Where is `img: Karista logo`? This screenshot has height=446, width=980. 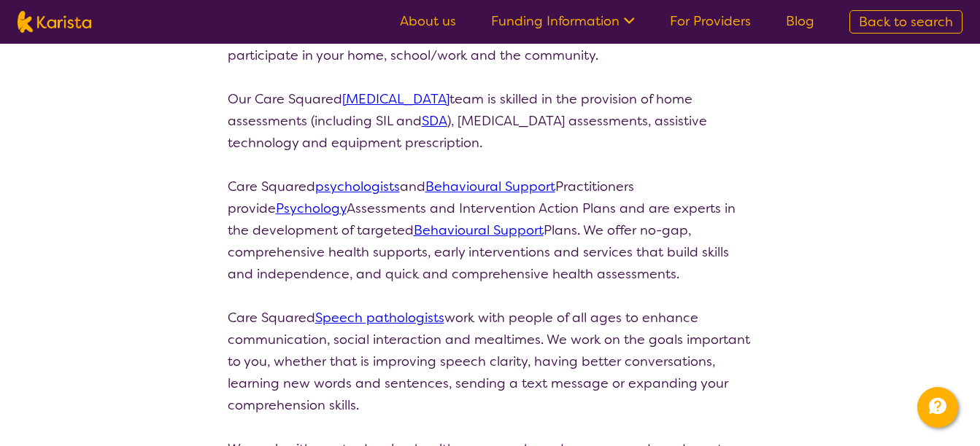 img: Karista logo is located at coordinates (54, 22).